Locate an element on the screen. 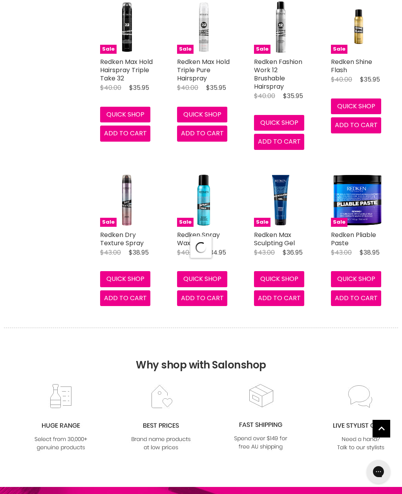 The image size is (402, 494). a: Redken Dry Texture Spray is located at coordinates (122, 239).